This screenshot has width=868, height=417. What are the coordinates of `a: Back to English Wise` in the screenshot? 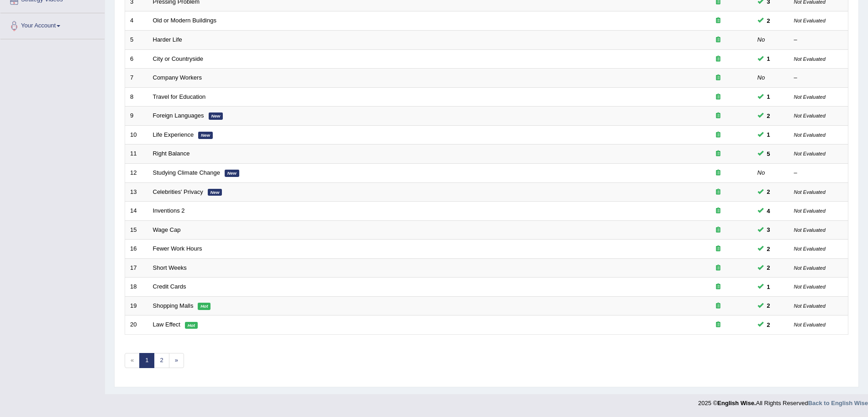 It's located at (838, 402).